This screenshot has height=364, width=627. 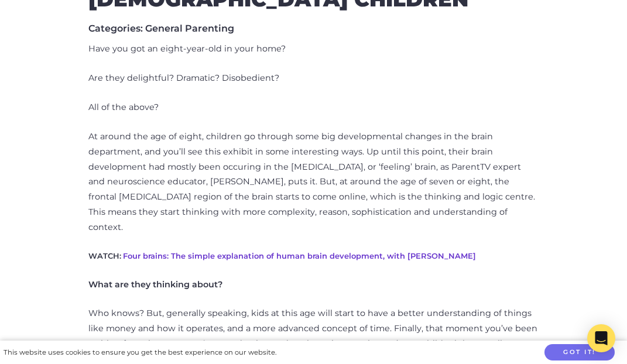 I want to click on strong: What are they thinking about?, so click(x=155, y=285).